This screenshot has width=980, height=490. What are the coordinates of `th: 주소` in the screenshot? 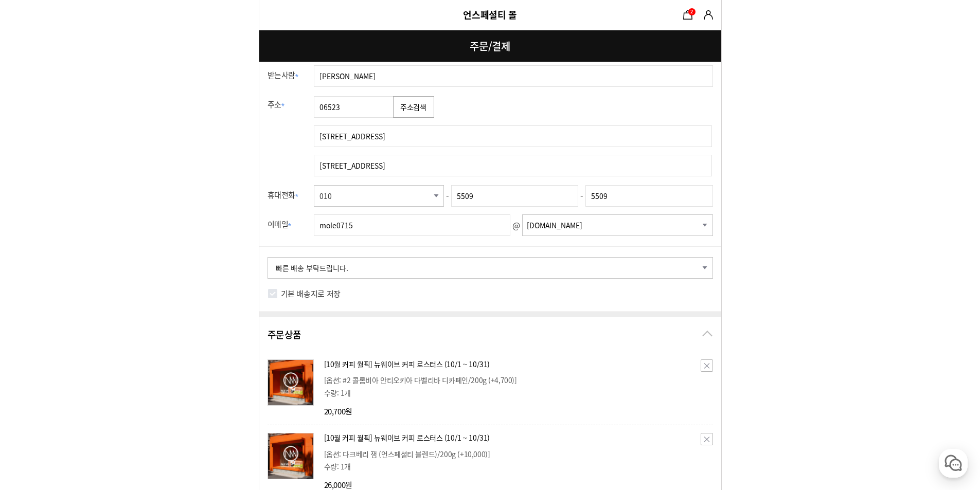 It's located at (285, 136).